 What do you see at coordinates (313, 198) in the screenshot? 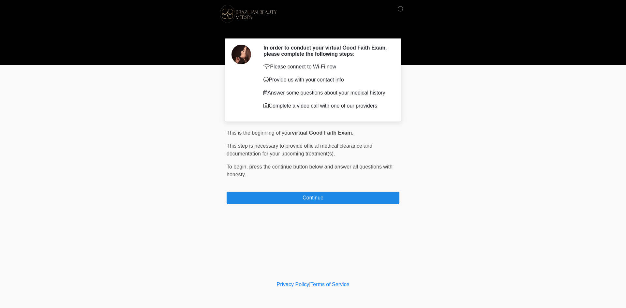
I see `button: Continue` at bounding box center [313, 198].